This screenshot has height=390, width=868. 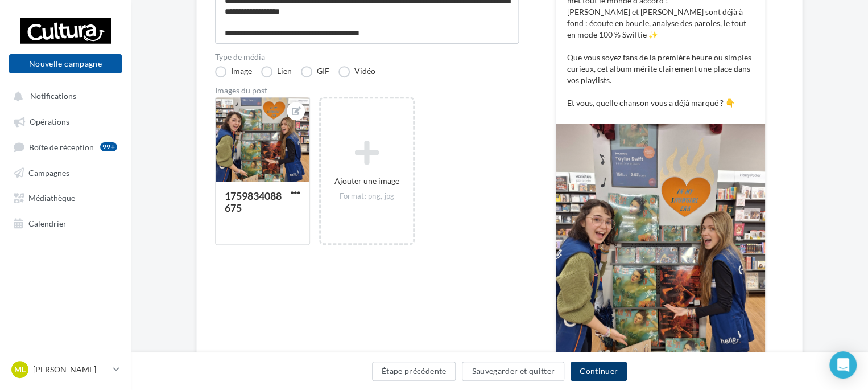 I want to click on span: Opérations, so click(x=50, y=121).